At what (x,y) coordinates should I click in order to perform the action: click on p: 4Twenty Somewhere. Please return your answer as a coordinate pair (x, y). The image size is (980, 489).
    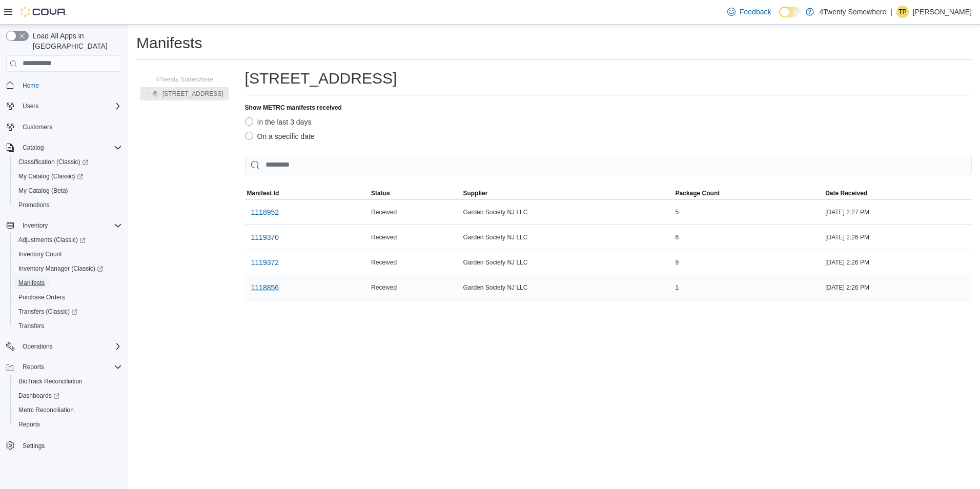
    Looking at the image, I should click on (852, 12).